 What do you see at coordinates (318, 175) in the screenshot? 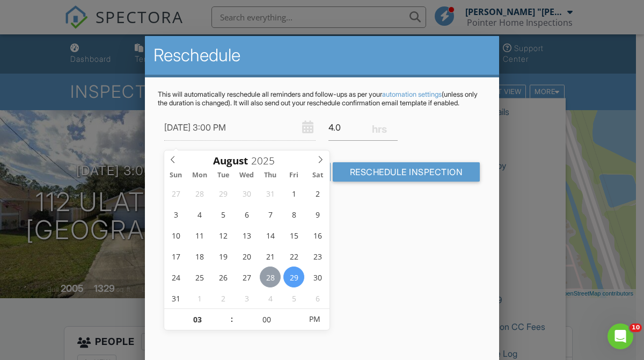
I see `span: Sat` at bounding box center [318, 175].